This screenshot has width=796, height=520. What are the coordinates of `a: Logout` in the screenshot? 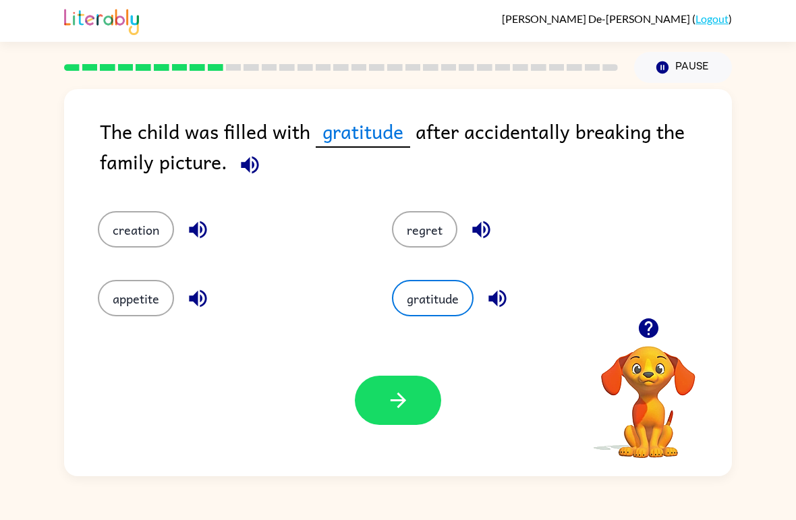 It's located at (712, 18).